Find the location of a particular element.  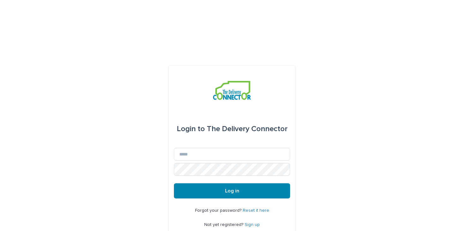

a: Reset it here is located at coordinates (256, 210).